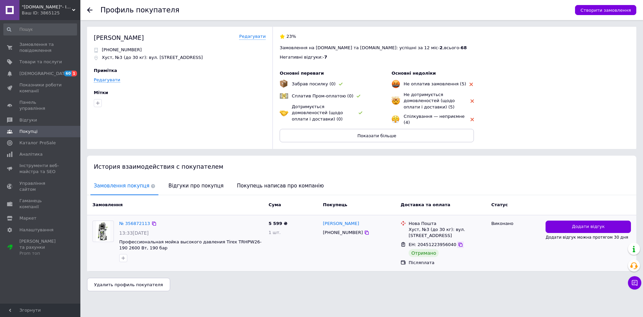 Image resolution: width=643 pixels, height=317 pixels. I want to click on span: Не оплатив замовлення (5), so click(435, 84).